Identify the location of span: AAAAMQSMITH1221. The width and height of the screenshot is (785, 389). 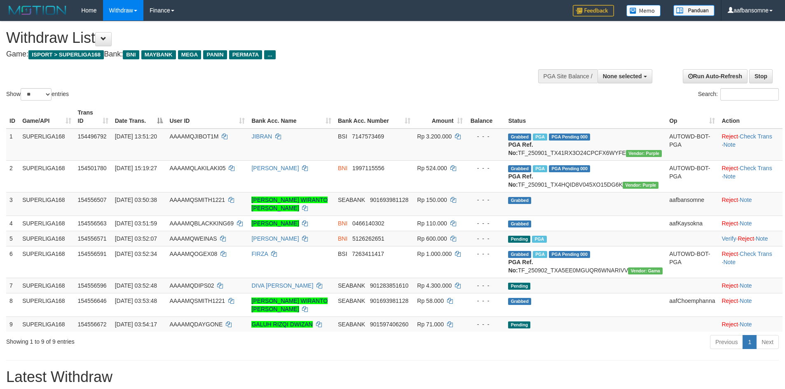
(197, 301).